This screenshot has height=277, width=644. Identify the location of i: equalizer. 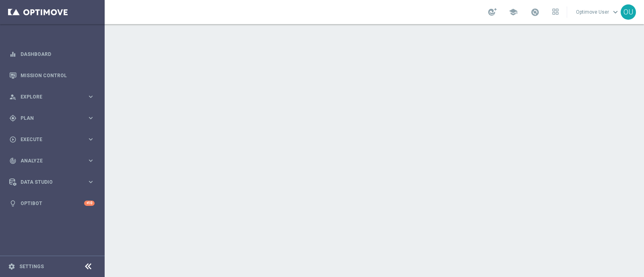
(13, 54).